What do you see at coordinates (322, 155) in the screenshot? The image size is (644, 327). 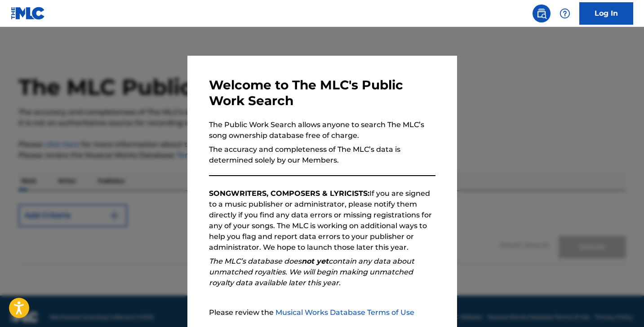 I see `p: The accuracy and completeness of The MLC’s data is determined solely by our Members.` at bounding box center [322, 155].